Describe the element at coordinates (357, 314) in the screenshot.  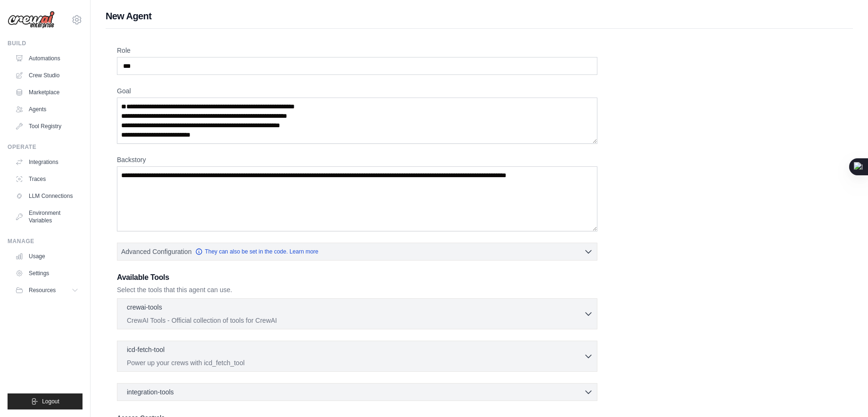
I see `button: crewai-tools CrewAI Tools - Official collection of tools for CrewAI` at that location.